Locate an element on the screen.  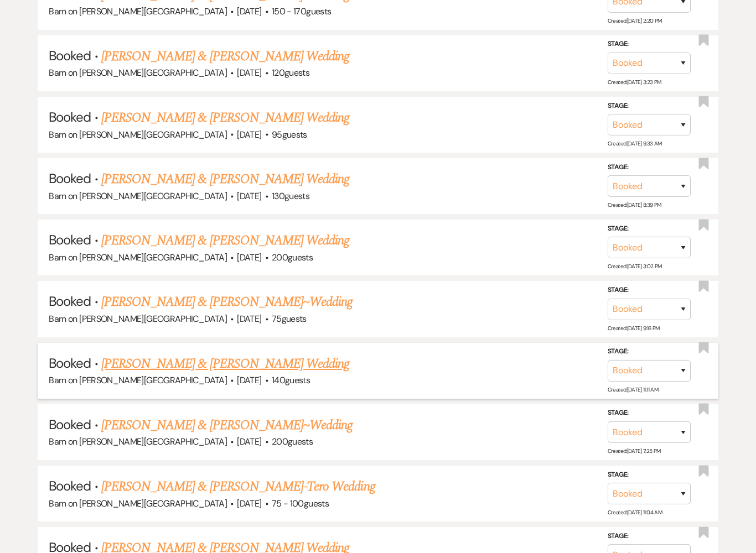
span: 75 guests is located at coordinates (289, 318).